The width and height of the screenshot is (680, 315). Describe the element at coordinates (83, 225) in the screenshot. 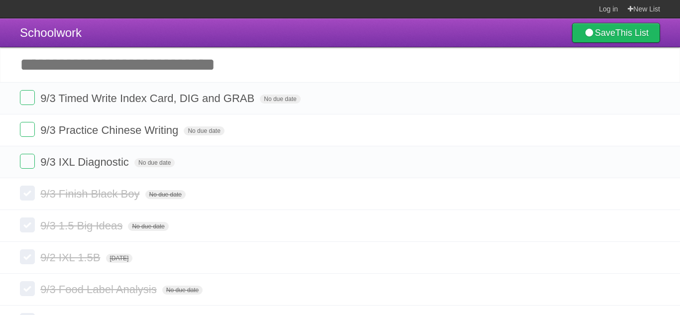

I see `span: 9/3 1.5 Big Ideas` at that location.